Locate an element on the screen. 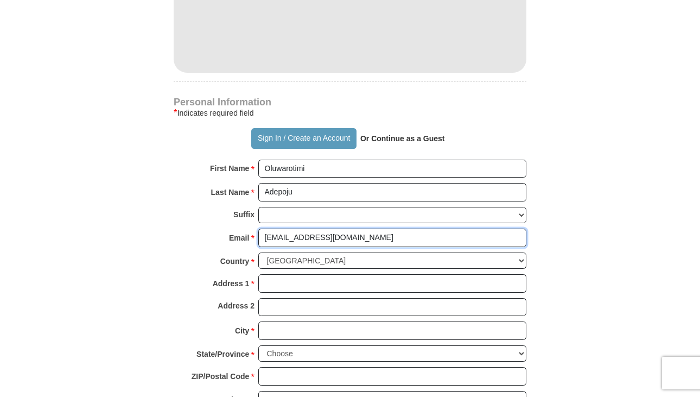  strong: Address 1 is located at coordinates (231, 283).